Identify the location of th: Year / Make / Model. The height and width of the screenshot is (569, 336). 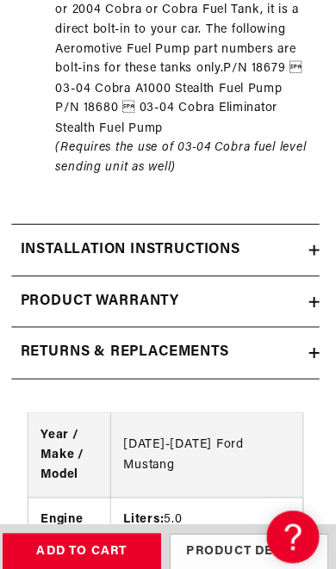
(74, 447).